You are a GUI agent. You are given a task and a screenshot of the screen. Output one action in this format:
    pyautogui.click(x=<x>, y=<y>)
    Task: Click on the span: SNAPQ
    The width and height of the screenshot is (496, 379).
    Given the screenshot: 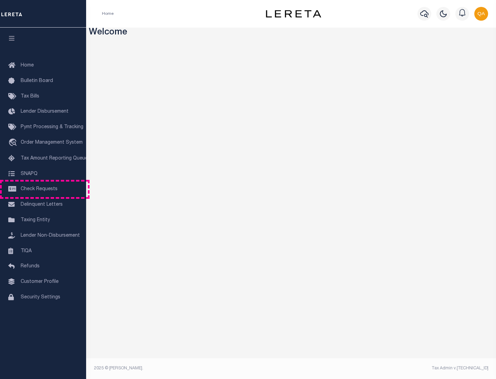 What is the action you would take?
    pyautogui.click(x=29, y=174)
    